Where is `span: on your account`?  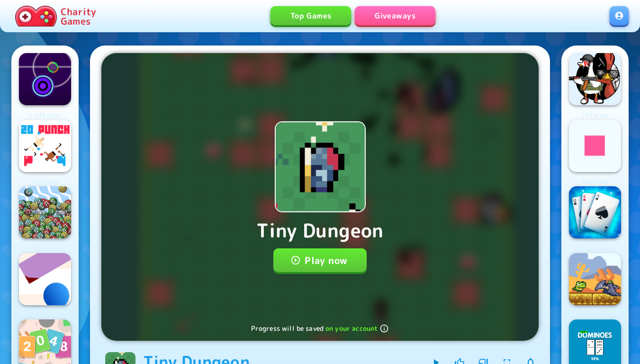 span: on your account is located at coordinates (357, 328).